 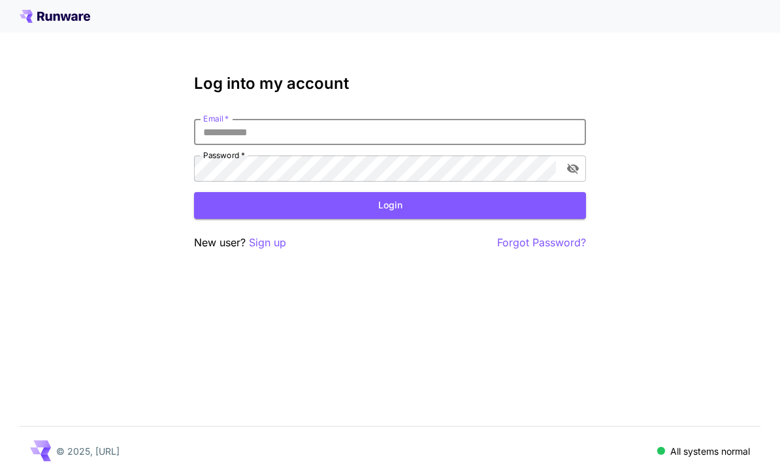 I want to click on button: Login, so click(x=390, y=205).